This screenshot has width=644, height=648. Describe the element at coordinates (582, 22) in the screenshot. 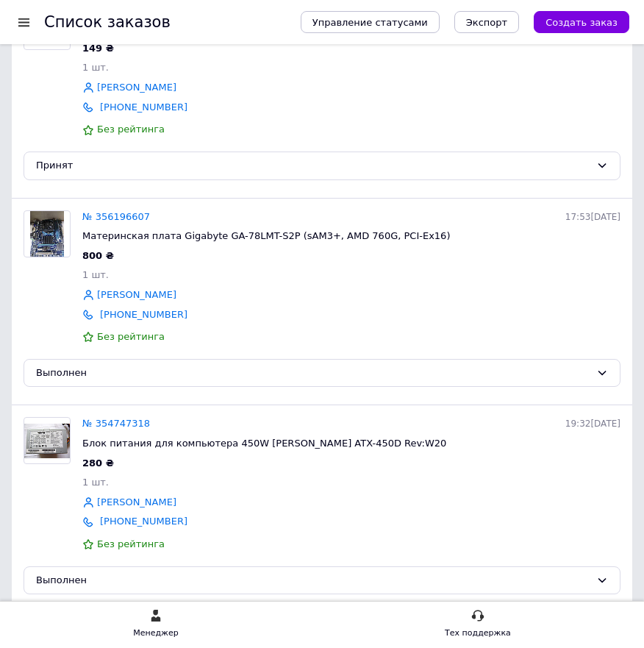

I see `button: Создать заказ` at that location.